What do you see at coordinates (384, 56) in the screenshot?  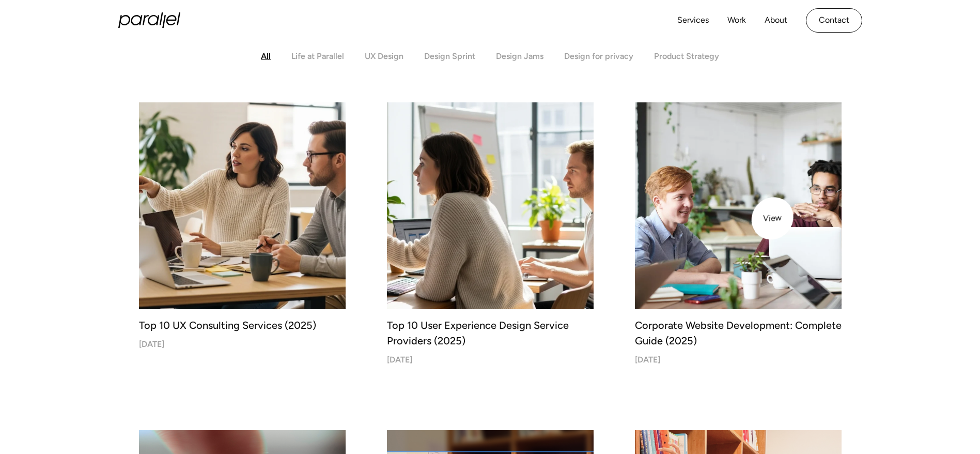 I see `div: UX Design` at bounding box center [384, 56].